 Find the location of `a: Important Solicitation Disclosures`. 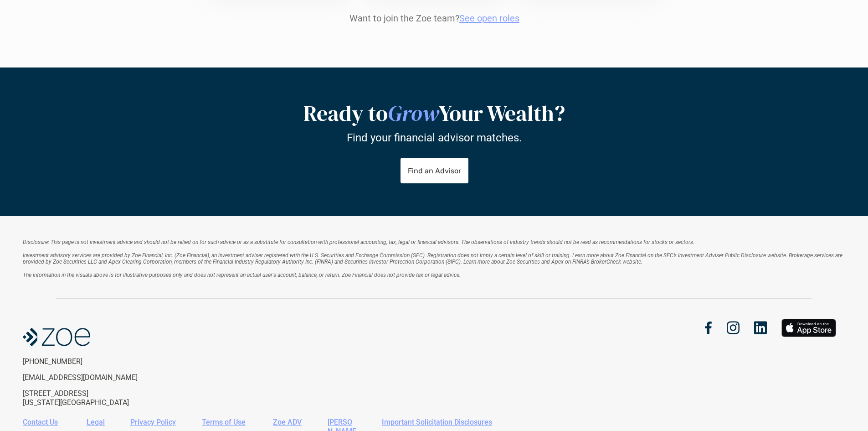

a: Important Solicitation Disclosures is located at coordinates (437, 421).